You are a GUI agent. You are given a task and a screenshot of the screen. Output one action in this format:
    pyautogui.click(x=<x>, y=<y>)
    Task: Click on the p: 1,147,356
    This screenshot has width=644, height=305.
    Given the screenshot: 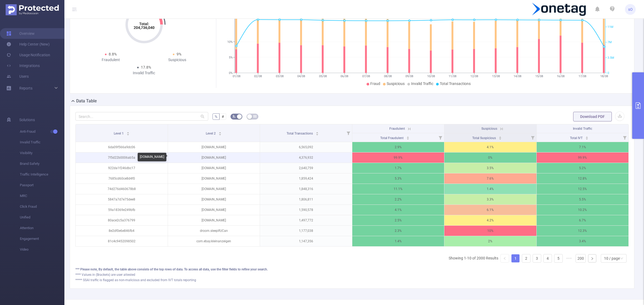 What is the action you would take?
    pyautogui.click(x=306, y=241)
    